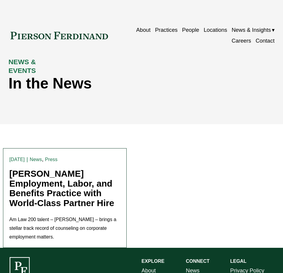  Describe the element at coordinates (191, 30) in the screenshot. I see `a: People` at that location.